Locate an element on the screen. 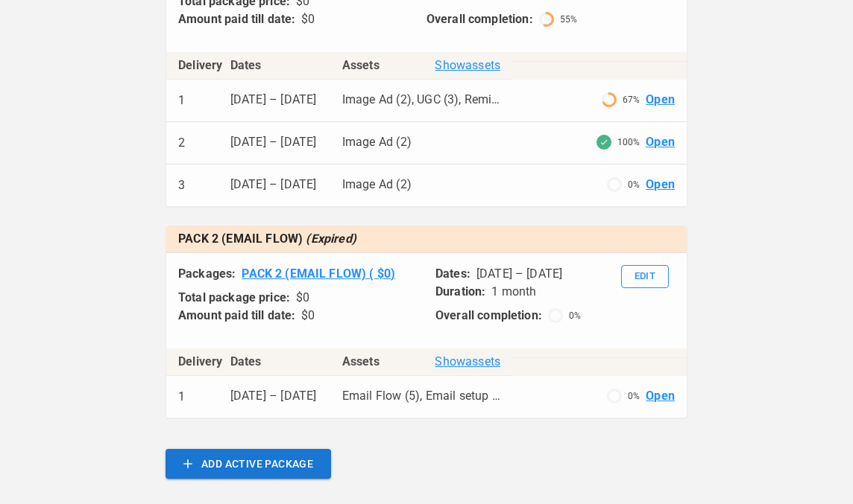 The height and width of the screenshot is (504, 853). p: Dates: is located at coordinates (452, 274).